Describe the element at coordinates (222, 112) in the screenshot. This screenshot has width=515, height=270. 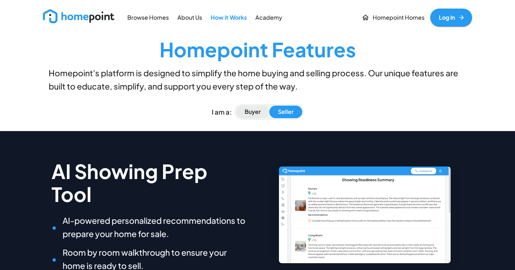
I see `p: I am a:` at that location.